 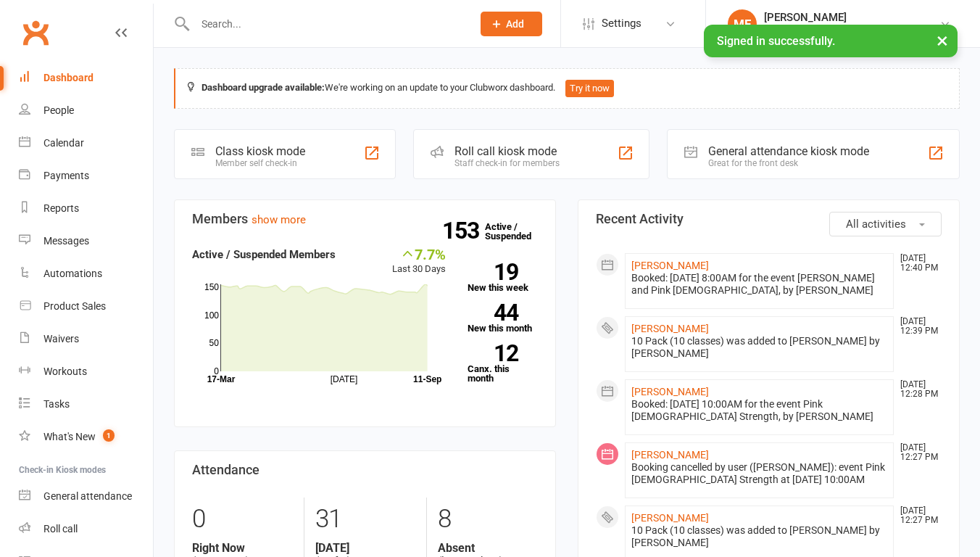 I want to click on span: Add, so click(x=515, y=24).